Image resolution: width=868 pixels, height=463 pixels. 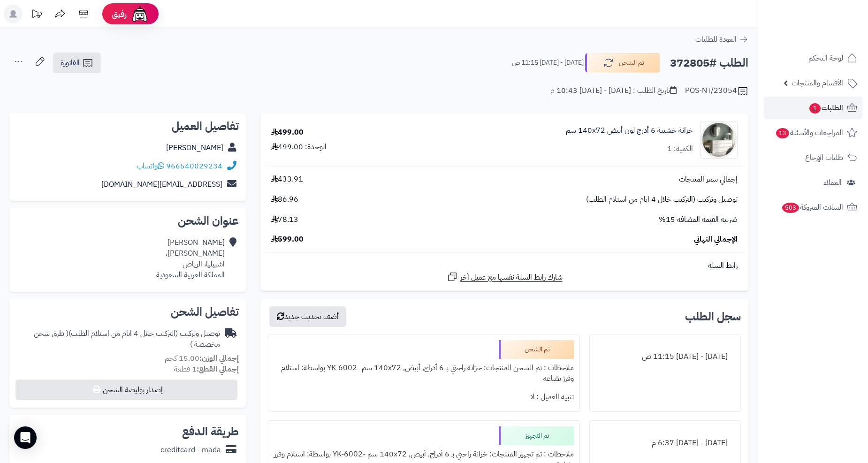 I want to click on a: لوحة التحكم, so click(x=813, y=58).